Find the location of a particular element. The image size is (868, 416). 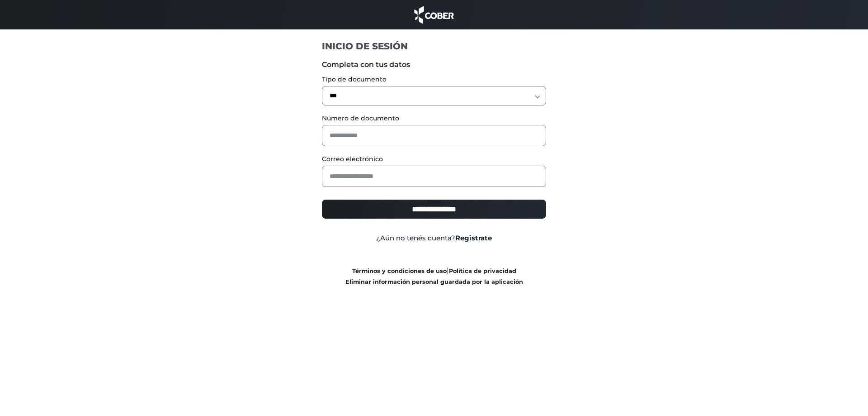

a: Política de privacidad is located at coordinates (483, 271).